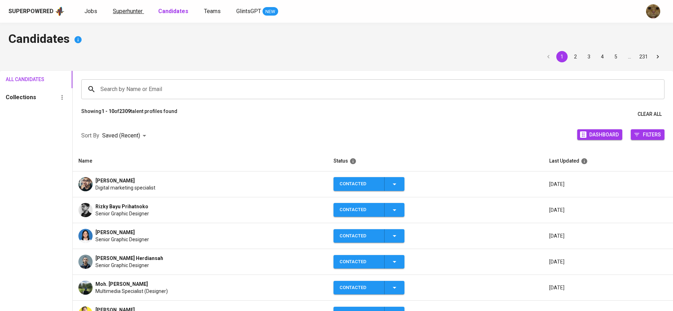 The image size is (673, 311). Describe the element at coordinates (599, 135) in the screenshot. I see `button: Dashboard` at that location.